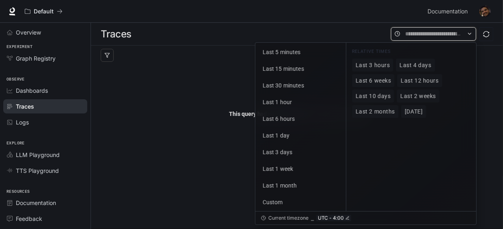 The height and width of the screenshot is (229, 503). I want to click on span: Last 6 hours, so click(279, 119).